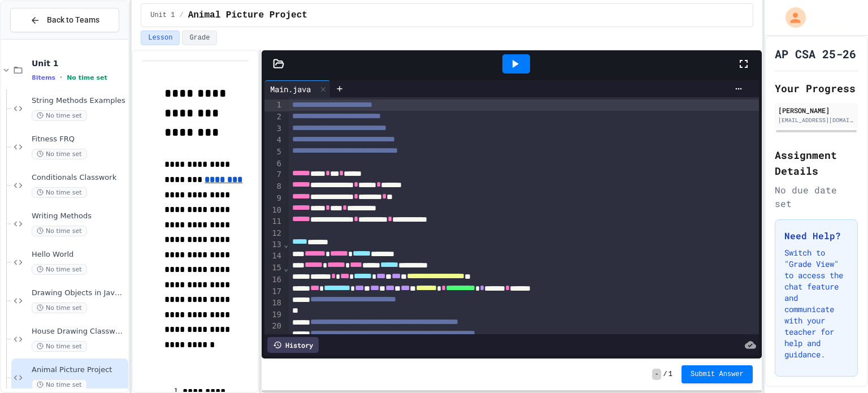 This screenshot has width=868, height=393. Describe the element at coordinates (273, 199) in the screenshot. I see `div: 9` at that location.